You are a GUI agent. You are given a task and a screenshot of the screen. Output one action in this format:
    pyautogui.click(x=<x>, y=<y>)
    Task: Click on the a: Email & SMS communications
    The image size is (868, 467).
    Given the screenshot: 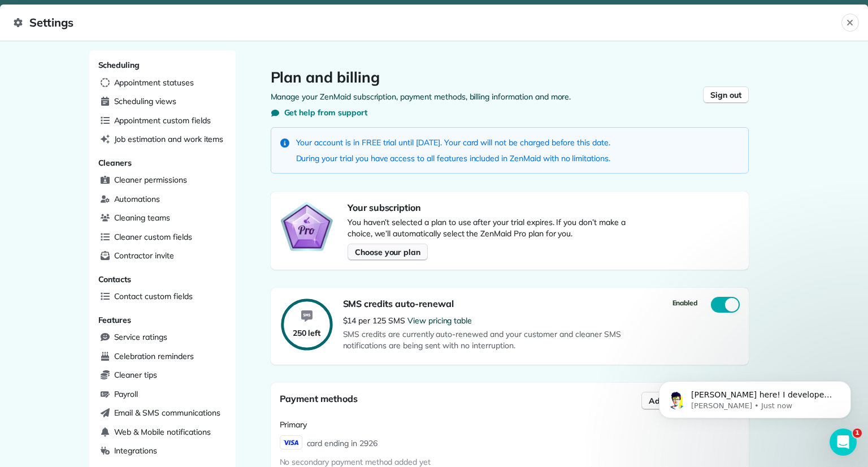 What is the action you would take?
    pyautogui.click(x=162, y=413)
    